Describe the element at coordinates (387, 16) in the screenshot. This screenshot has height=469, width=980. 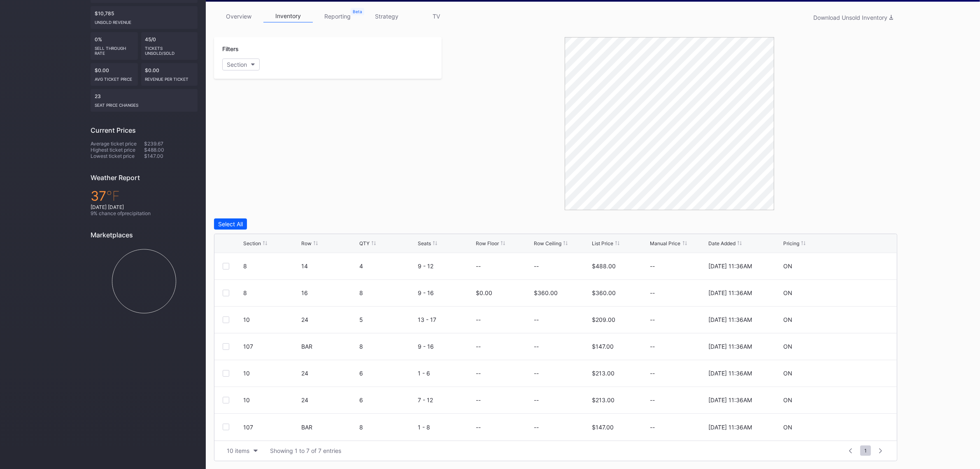
I see `a: strategy` at that location.